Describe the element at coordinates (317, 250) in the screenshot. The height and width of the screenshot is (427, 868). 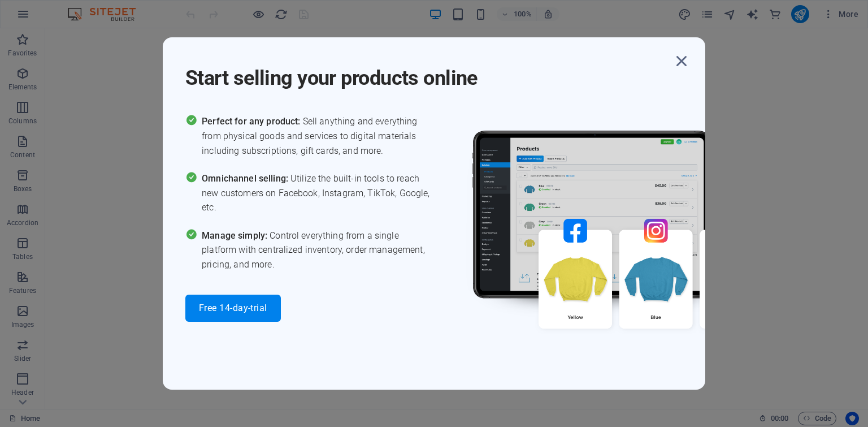
I see `span: Control everything from a single platform with centralized inventory, order management, pricing, ...` at that location.